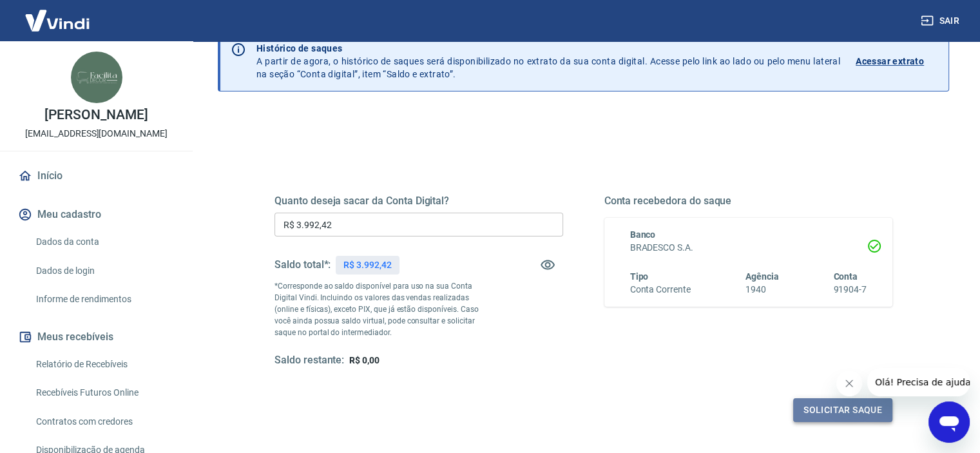 This screenshot has width=980, height=453. Describe the element at coordinates (763, 276) in the screenshot. I see `span: Agência` at that location.